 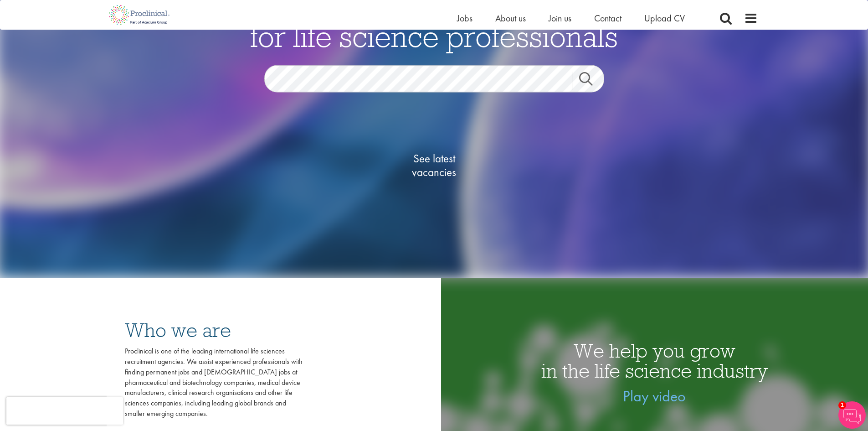 I want to click on a: Job search submit button, so click(x=592, y=80).